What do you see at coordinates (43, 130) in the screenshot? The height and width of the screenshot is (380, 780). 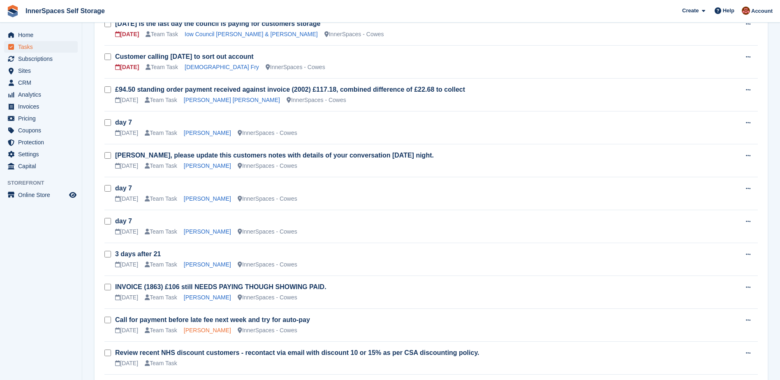 I see `span: Coupons` at bounding box center [43, 130].